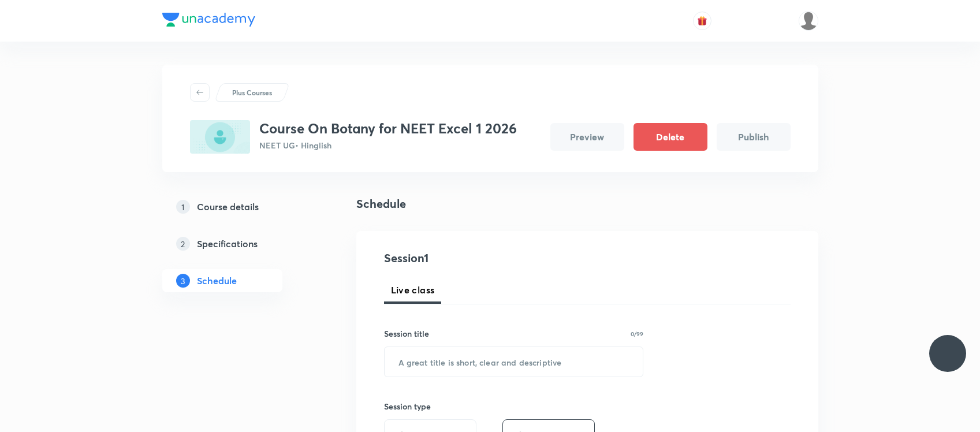  Describe the element at coordinates (587, 137) in the screenshot. I see `button: Preview` at that location.